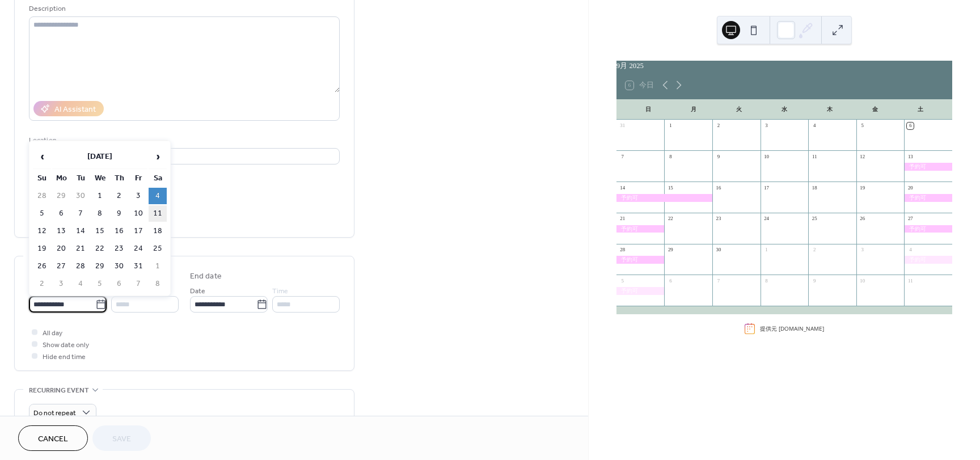 The height and width of the screenshot is (460, 980). I want to click on div: 8, so click(766, 281).